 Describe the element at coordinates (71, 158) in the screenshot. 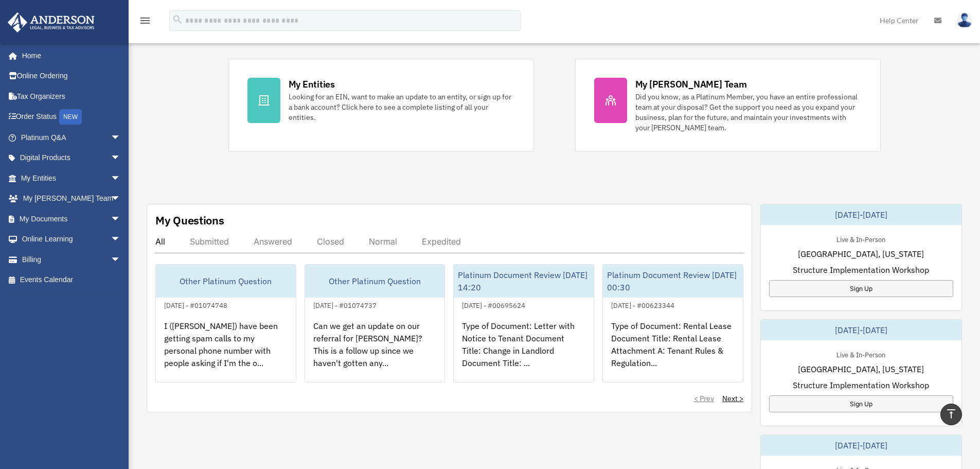

I see `a: Digital Productsarrow_drop_down` at that location.